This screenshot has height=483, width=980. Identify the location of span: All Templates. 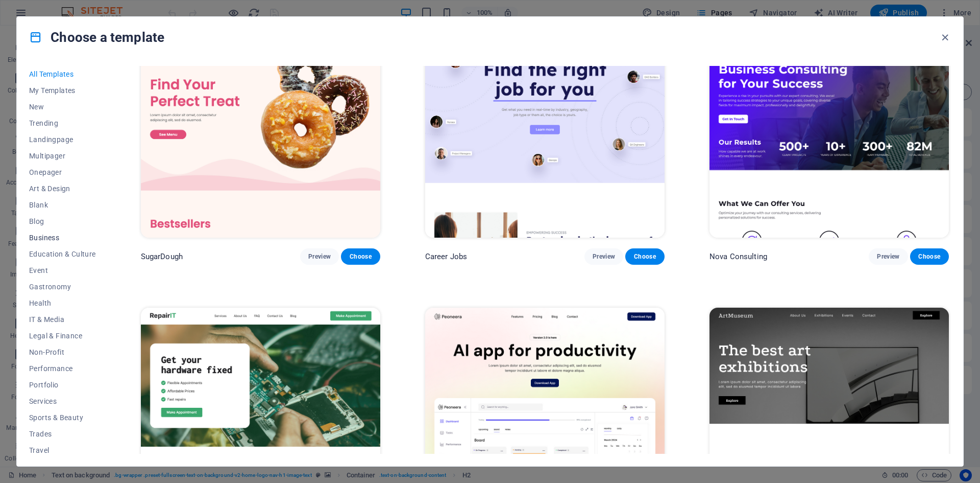
(63, 74).